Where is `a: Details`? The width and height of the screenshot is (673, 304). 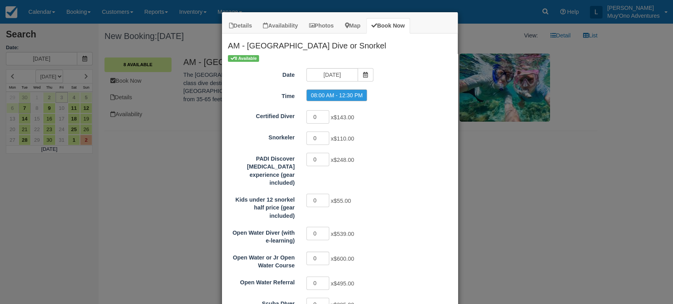
a: Details is located at coordinates (241, 26).